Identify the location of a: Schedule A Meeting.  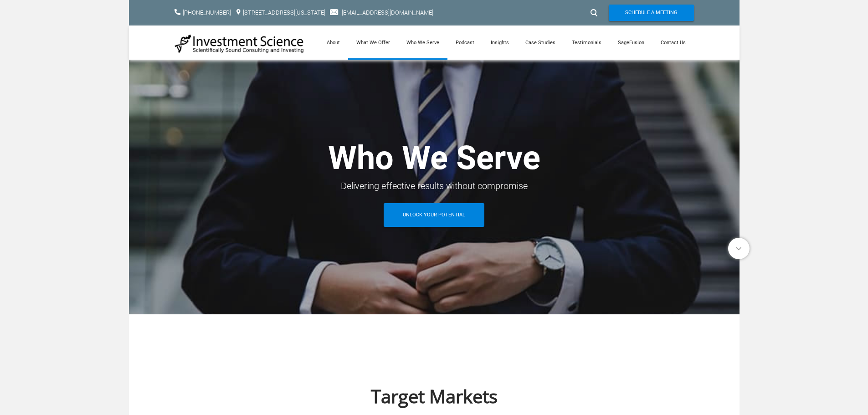
(651, 12).